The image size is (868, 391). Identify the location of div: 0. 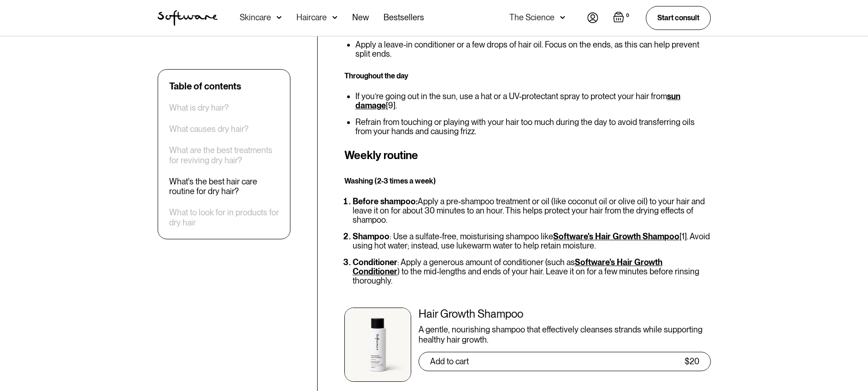
(628, 16).